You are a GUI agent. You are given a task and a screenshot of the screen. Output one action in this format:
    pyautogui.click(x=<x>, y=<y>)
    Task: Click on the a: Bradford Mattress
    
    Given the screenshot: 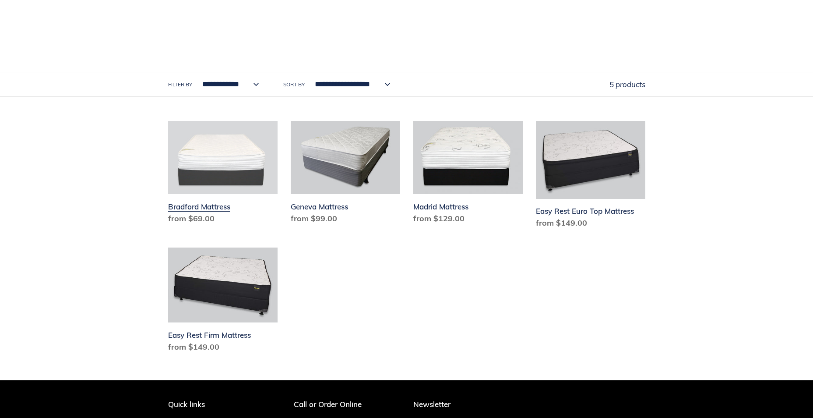 What is the action you would take?
    pyautogui.click(x=223, y=174)
    